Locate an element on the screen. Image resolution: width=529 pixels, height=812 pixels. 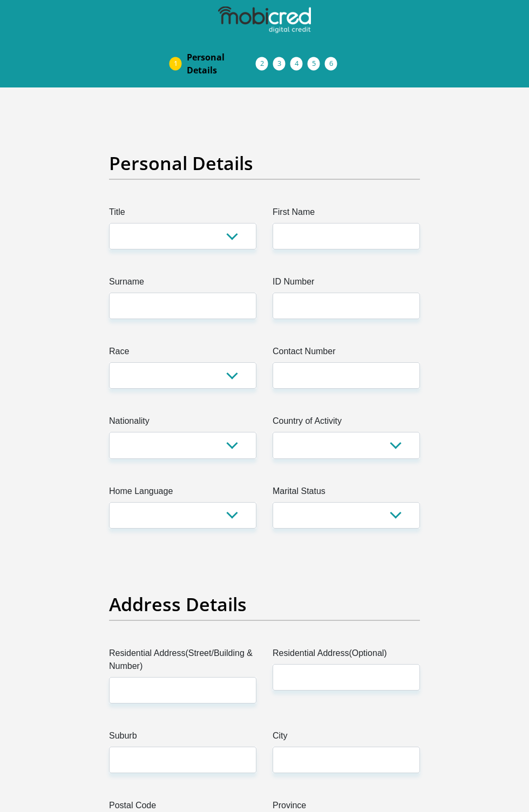
input: City is located at coordinates (346, 760).